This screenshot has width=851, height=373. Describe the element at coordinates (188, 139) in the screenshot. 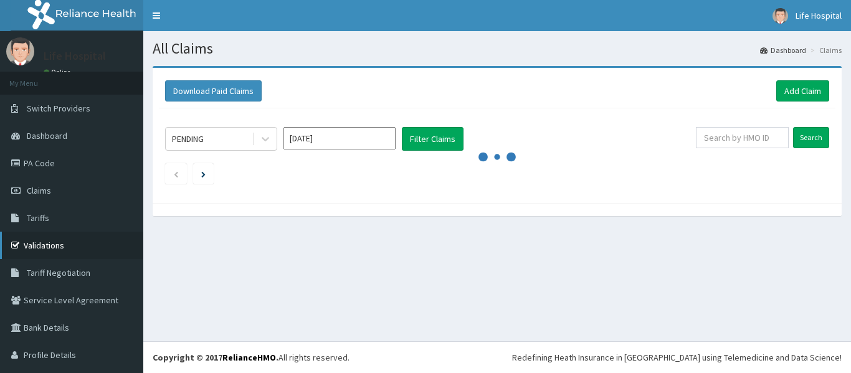

I see `div: PENDING` at that location.